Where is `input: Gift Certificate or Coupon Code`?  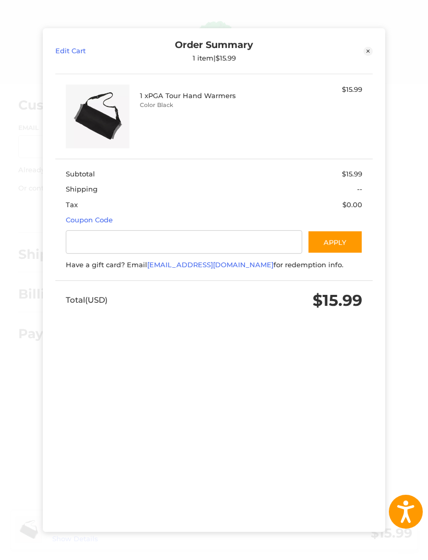
input: Gift Certificate or Coupon Code is located at coordinates (184, 242).